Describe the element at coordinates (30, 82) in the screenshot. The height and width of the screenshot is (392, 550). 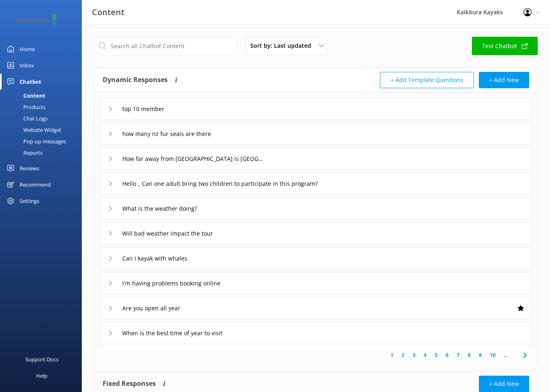
I see `div: Chatbot` at that location.